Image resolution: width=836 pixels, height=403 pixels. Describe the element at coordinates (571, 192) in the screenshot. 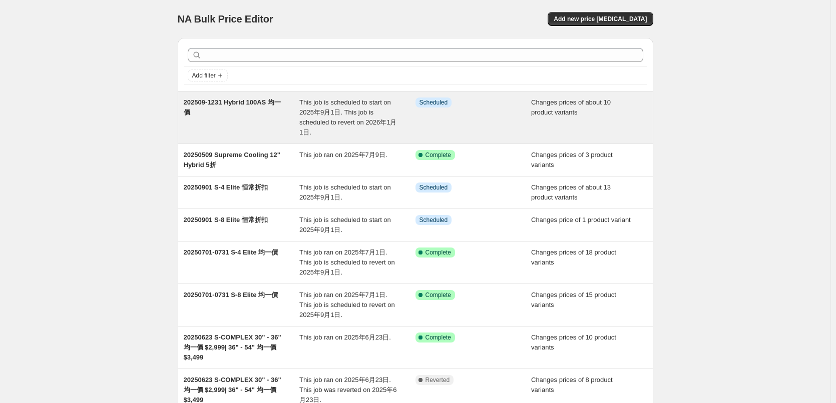

I see `span: Changes prices of about 13 product variants` at that location.